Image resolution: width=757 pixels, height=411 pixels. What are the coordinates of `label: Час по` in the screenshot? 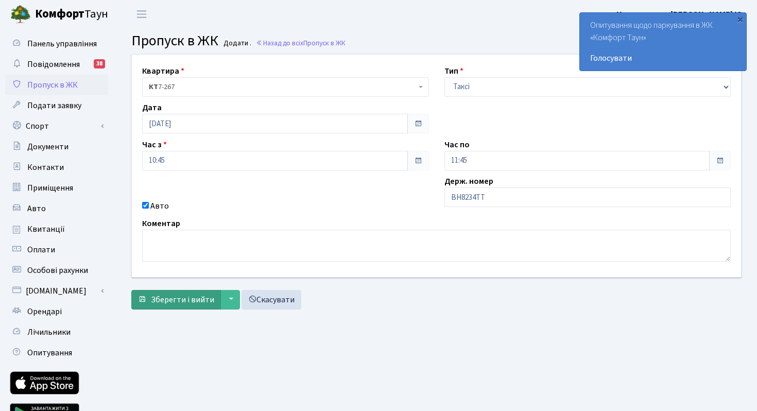 It's located at (457, 145).